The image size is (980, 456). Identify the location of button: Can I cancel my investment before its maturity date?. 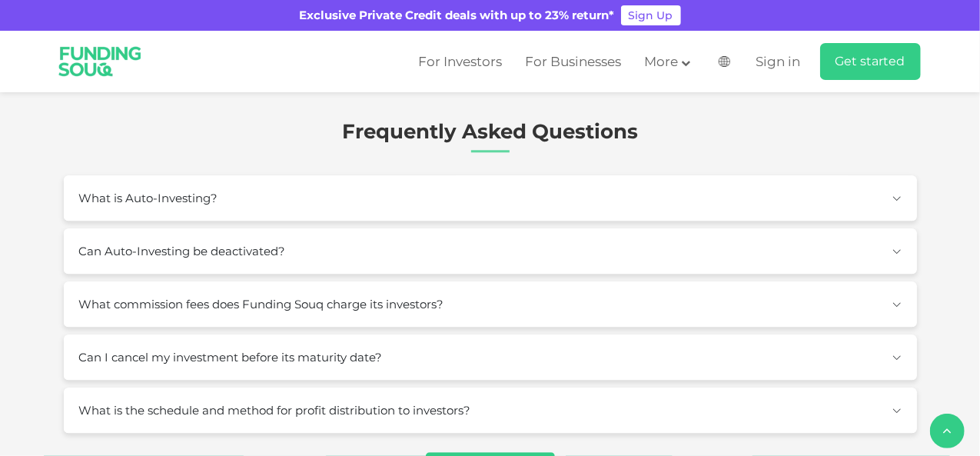
(491, 357).